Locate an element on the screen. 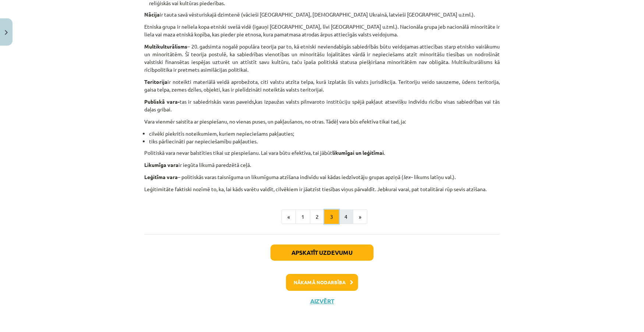  p: Vara vienmēr saistīta ar piespiešanu, no vienas puses, un pakļaušanos, no otras. Tādēļ vara būs e... is located at coordinates (322, 121).